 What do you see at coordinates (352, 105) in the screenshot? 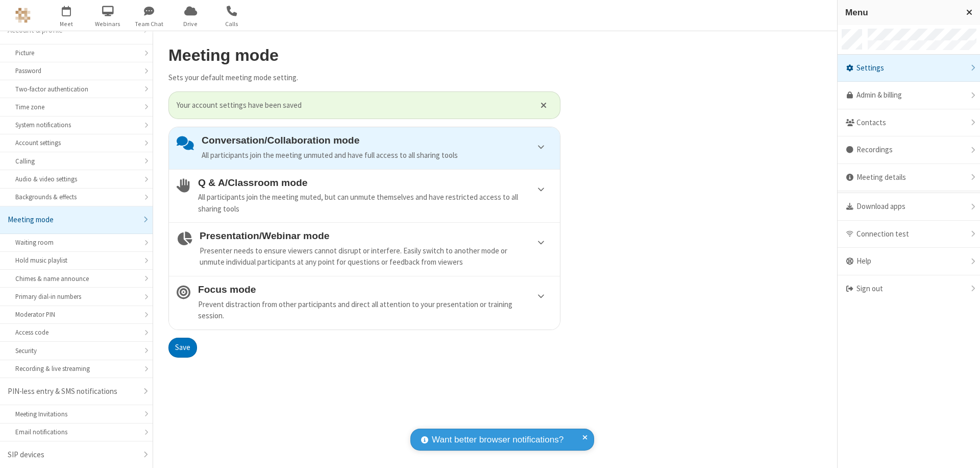
I see `span: Your account settings have been saved` at bounding box center [352, 105].